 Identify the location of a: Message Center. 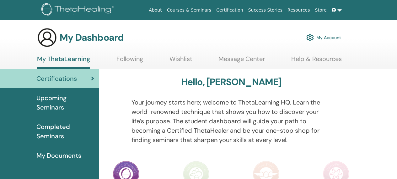
(241, 61).